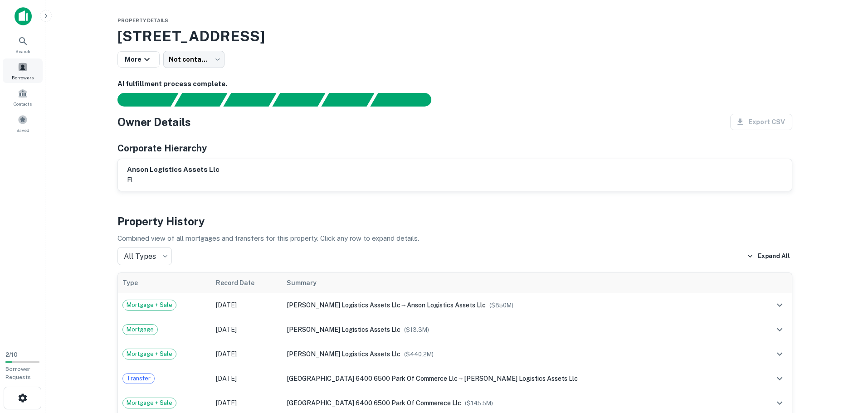  Describe the element at coordinates (842, 362) in the screenshot. I see `div: Chat Widget` at that location.